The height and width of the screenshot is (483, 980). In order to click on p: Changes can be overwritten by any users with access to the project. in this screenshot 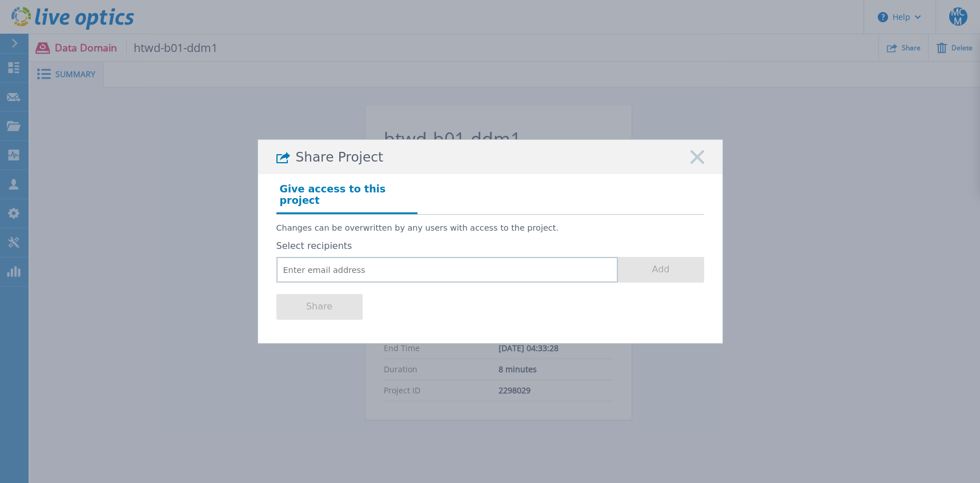, I will do `click(490, 228)`.